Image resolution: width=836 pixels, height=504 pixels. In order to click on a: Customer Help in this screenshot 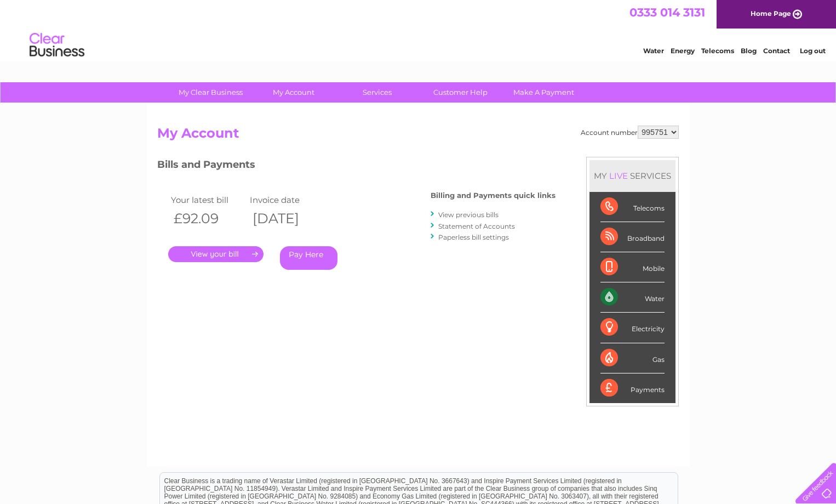, I will do `click(461, 92)`.